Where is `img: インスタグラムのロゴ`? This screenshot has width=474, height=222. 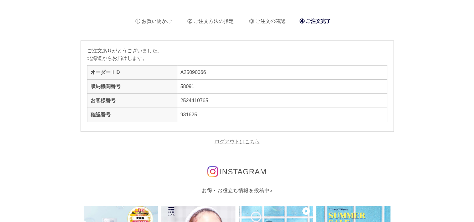
img: インスタグラムのロゴ is located at coordinates (213, 171).